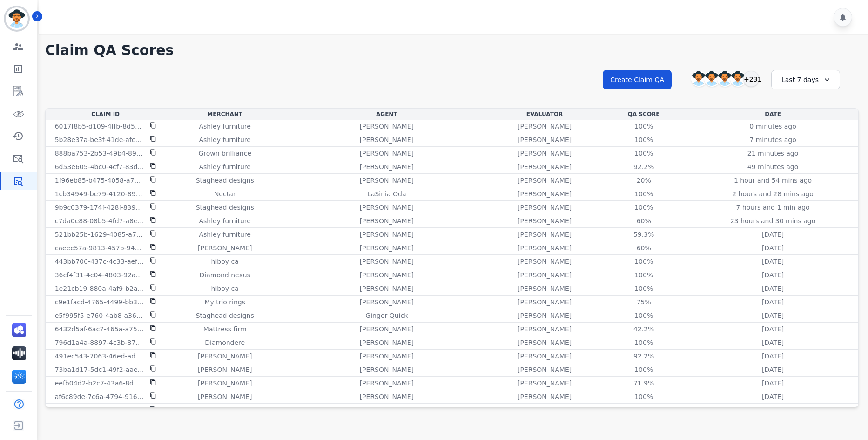  Describe the element at coordinates (100, 194) in the screenshot. I see `p: 1cb34949-be79-4120-89c6-3de1fd6fdeff` at that location.